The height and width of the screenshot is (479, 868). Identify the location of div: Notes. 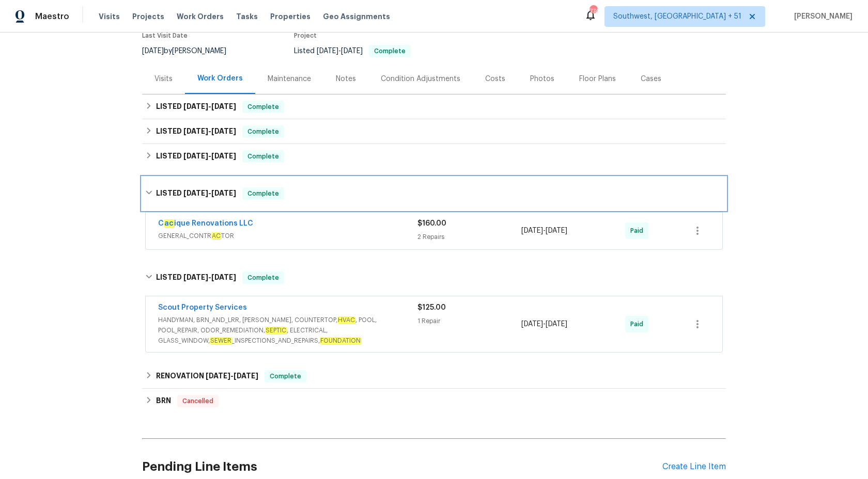
(346, 79).